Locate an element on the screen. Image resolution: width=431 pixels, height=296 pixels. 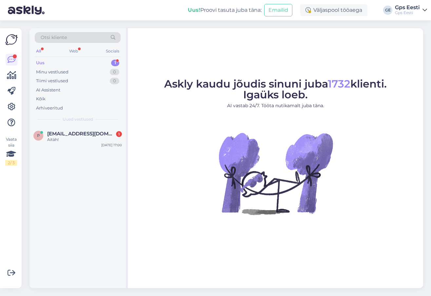
div: GE is located at coordinates (388, 10).